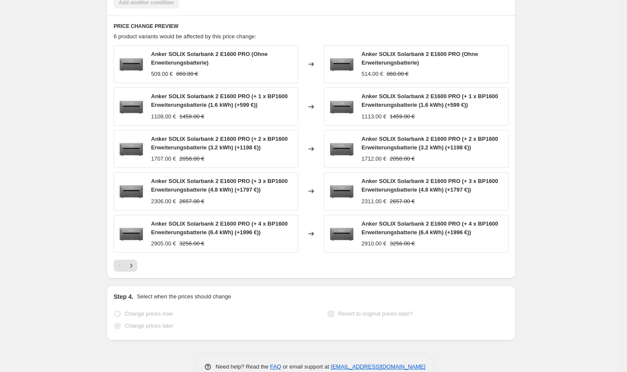 The width and height of the screenshot is (627, 372). I want to click on h2: Step 4., so click(124, 297).